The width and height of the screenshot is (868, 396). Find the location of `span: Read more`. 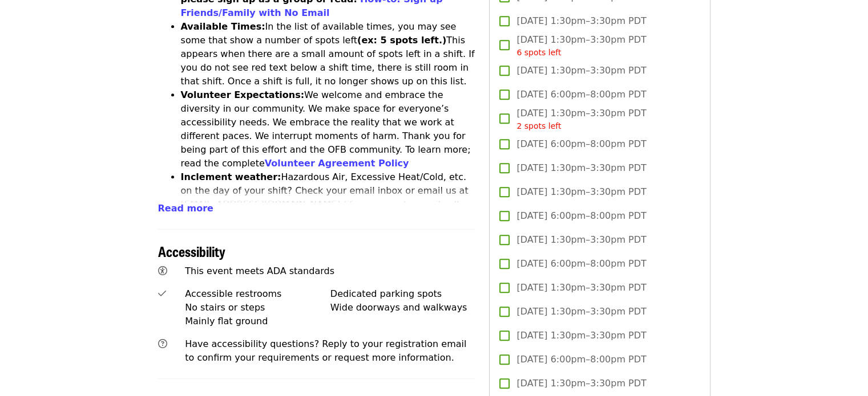

span: Read more is located at coordinates (185, 208).